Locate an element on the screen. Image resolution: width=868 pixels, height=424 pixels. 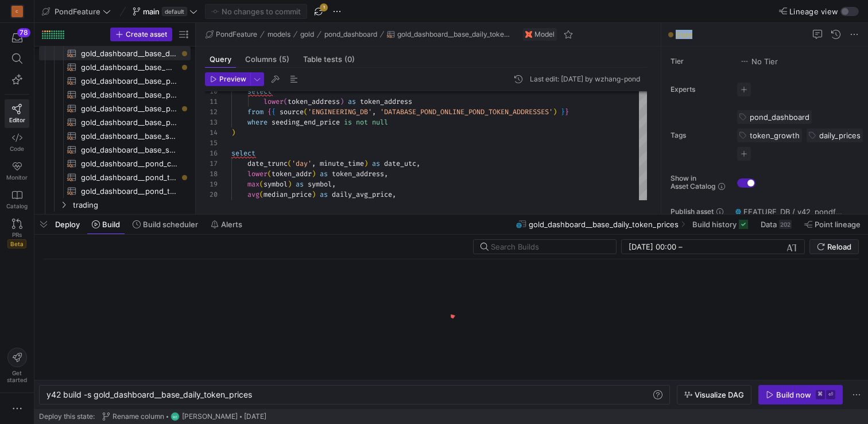
span: Show in Asset Catalog is located at coordinates (693, 183).